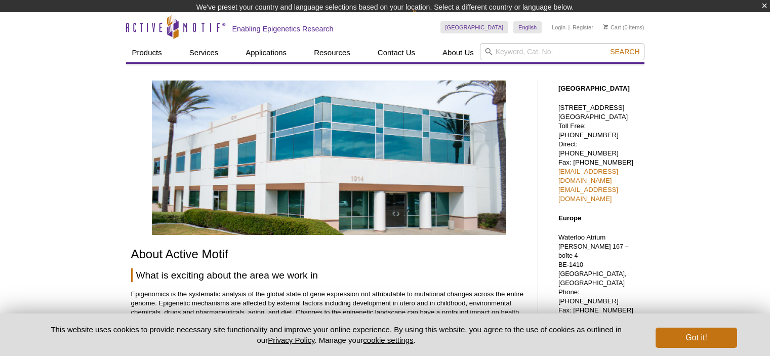  Describe the element at coordinates (696, 338) in the screenshot. I see `button: Got it!` at that location.